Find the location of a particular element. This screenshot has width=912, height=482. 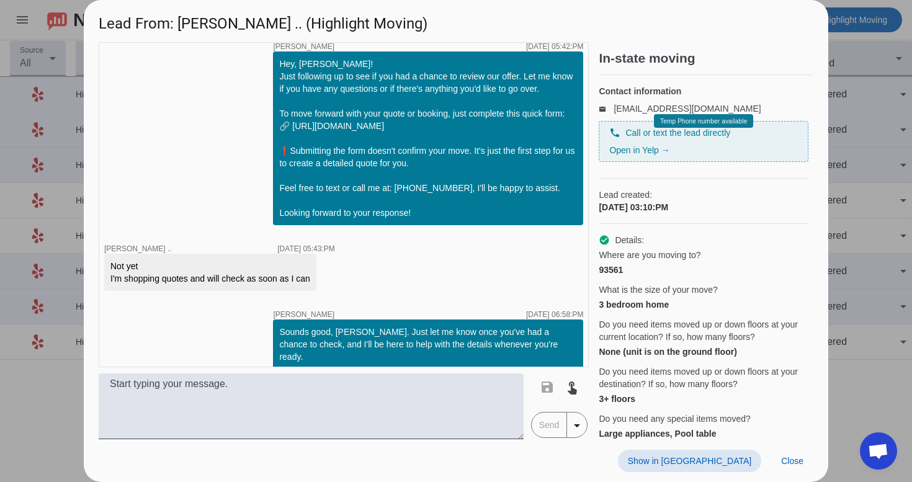

h4: Contact information is located at coordinates (703, 91).